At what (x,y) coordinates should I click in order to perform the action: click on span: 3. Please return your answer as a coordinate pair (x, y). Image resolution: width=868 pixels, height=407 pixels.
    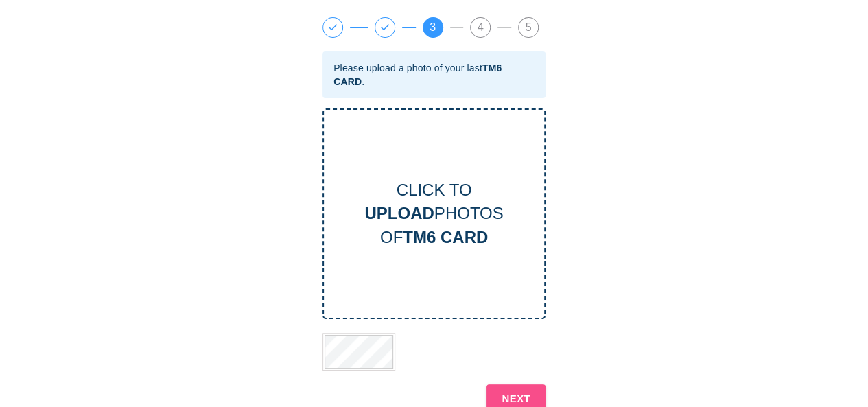
    Looking at the image, I should click on (433, 28).